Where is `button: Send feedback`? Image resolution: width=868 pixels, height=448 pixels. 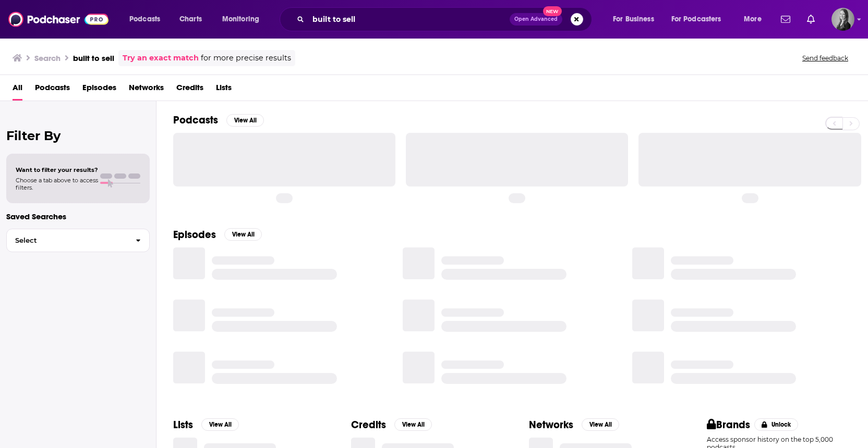
button: Send feedback is located at coordinates (826, 58).